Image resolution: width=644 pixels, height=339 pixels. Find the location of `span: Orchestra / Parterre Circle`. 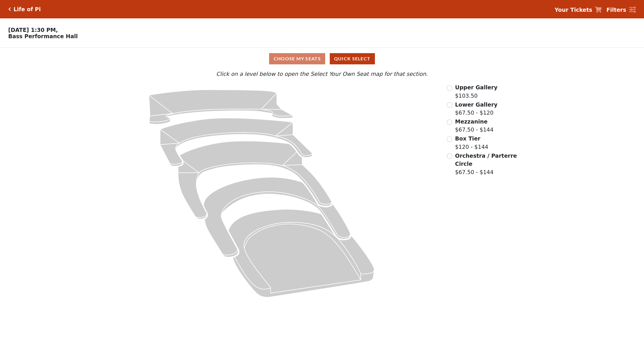

span: Orchestra / Parterre Circle is located at coordinates (486, 160).